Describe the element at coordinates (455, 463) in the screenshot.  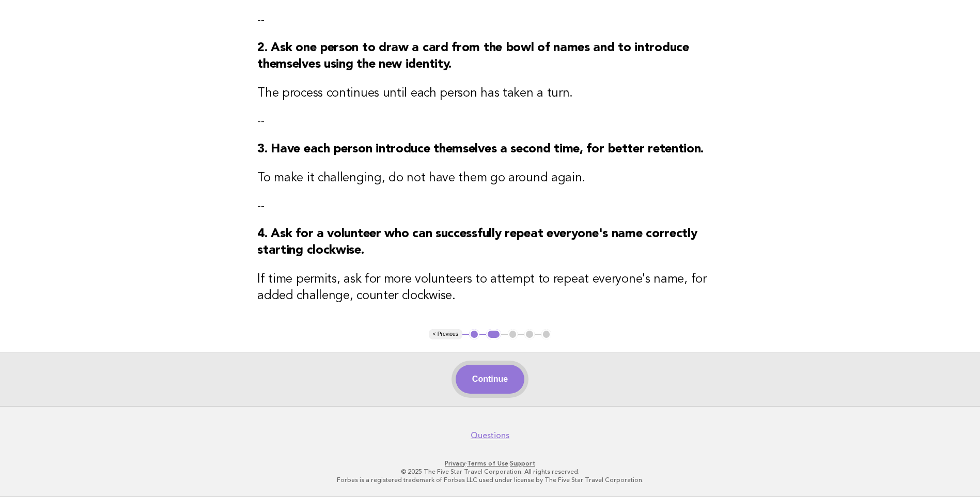
I see `a: Privacy` at that location.